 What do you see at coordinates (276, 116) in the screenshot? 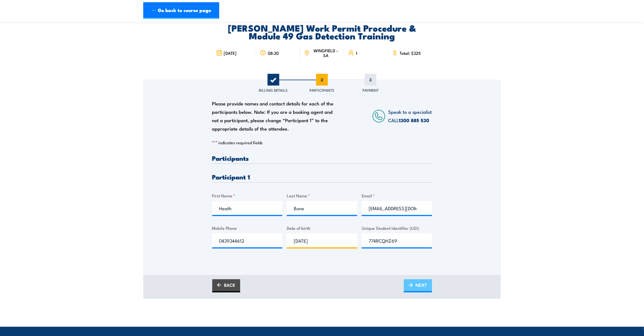
I see `div: Please provide names and contact details for each of the participants below. Note: If you are a b...` at bounding box center [276, 116].